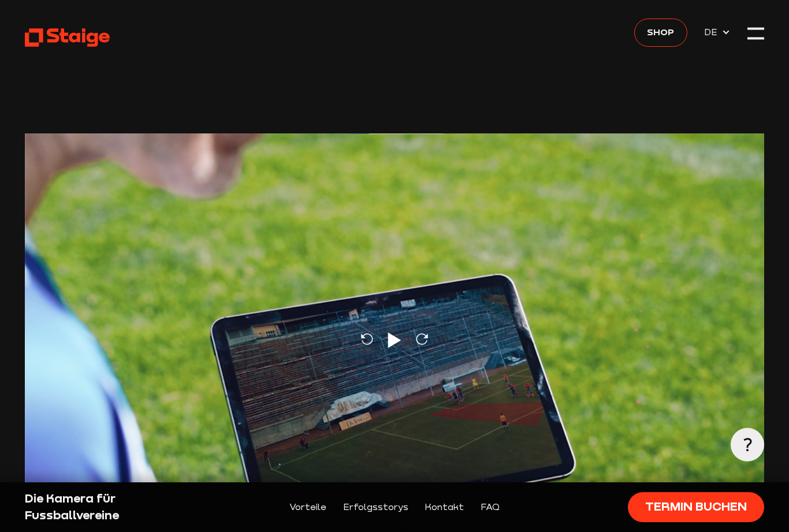 This screenshot has width=789, height=532. Describe the element at coordinates (696, 507) in the screenshot. I see `a: Termin buchen` at that location.